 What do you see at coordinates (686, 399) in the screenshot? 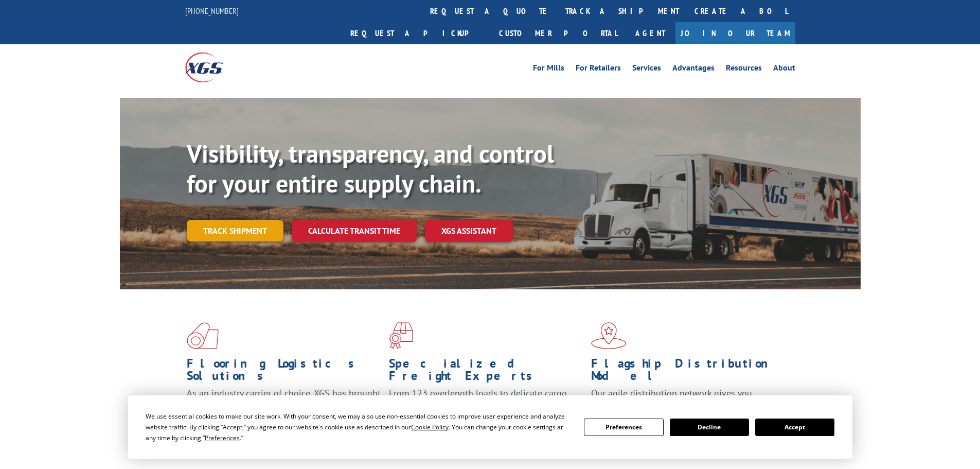
I see `span: Our agile distribution network gives you nationwide inventory management on demand.` at bounding box center [686, 399].